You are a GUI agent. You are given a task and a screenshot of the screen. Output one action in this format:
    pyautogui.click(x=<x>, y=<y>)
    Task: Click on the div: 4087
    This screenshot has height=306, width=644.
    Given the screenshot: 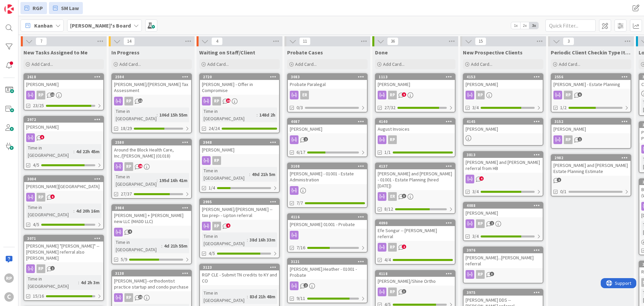 What is the action you would take?
    pyautogui.click(x=327, y=121)
    